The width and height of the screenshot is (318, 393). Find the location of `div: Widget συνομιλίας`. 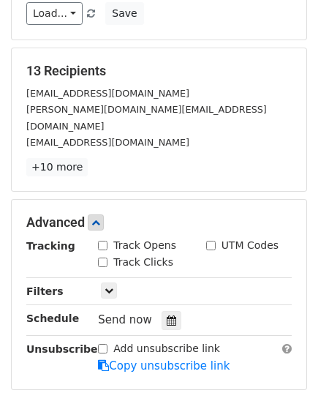

div: Widget συνομιλίας is located at coordinates (282, 358).